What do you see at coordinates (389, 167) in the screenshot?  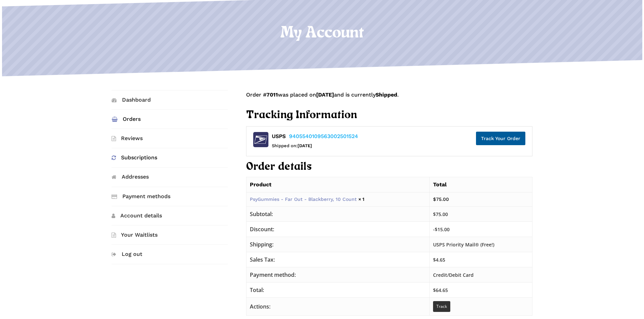 I see `h2: Order details` at bounding box center [389, 167].